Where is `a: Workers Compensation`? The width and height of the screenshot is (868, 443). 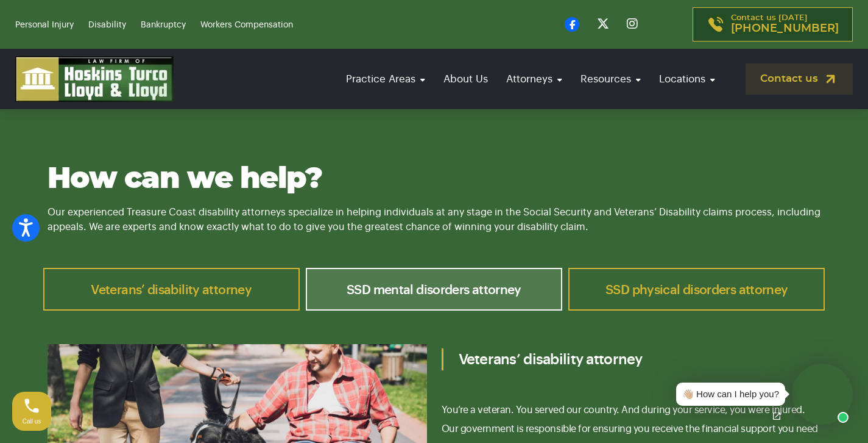 a: Workers Compensation is located at coordinates (247, 25).